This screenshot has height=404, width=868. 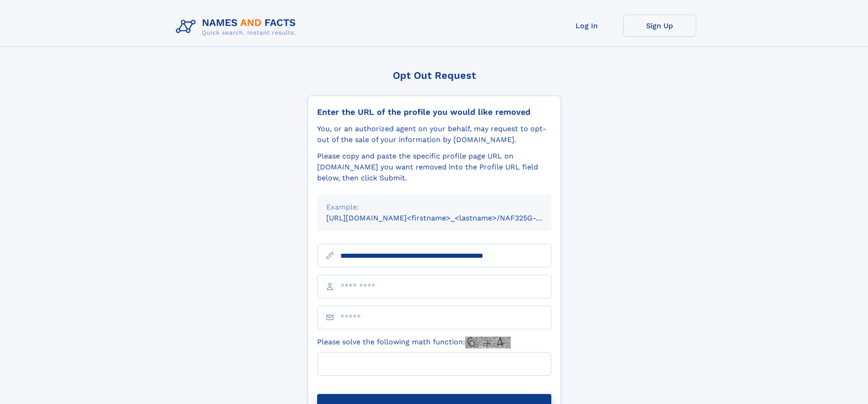 What do you see at coordinates (413, 343) in the screenshot?
I see `label: Please solve the following math function:` at bounding box center [413, 343].